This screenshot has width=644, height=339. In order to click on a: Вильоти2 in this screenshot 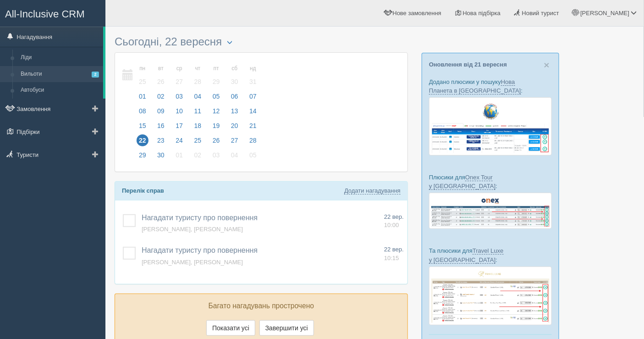, I will do `click(60, 74)`.